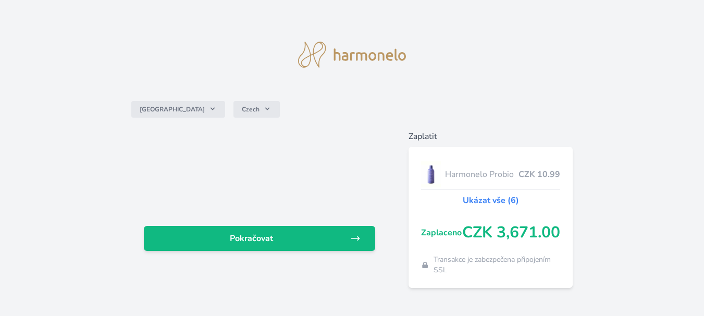 The width and height of the screenshot is (704, 316). Describe the element at coordinates (539, 174) in the screenshot. I see `span: CZK 10.99` at that location.